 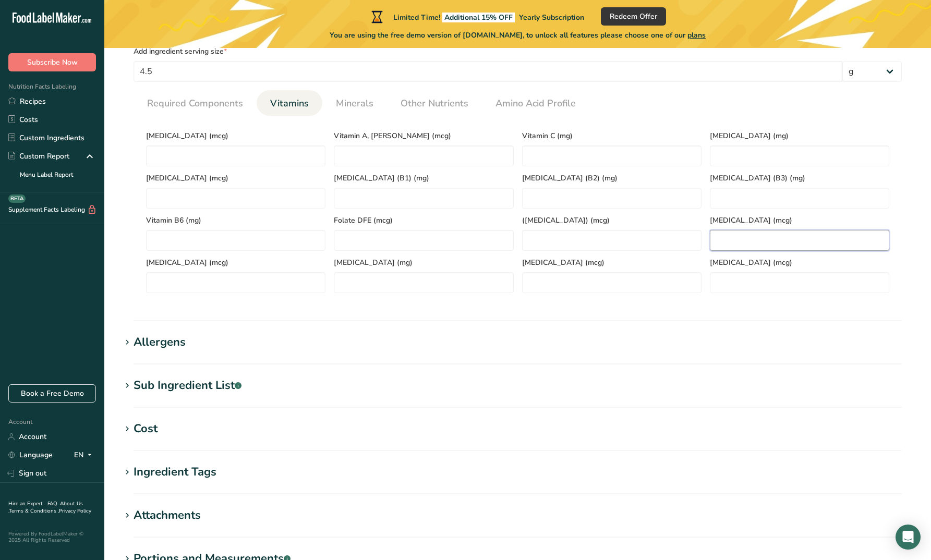 I want to click on span: Yearly Subscription, so click(x=551, y=17).